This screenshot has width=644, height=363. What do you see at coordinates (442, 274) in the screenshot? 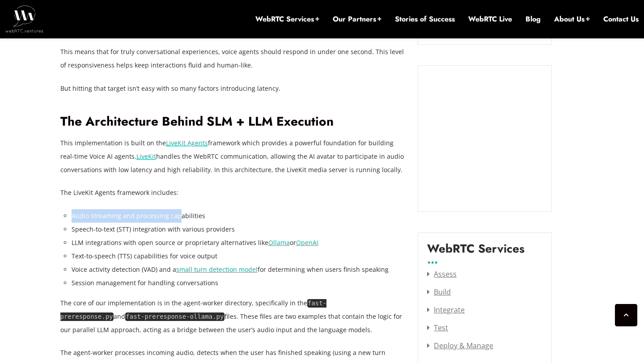
I see `a: Assess` at bounding box center [442, 274].